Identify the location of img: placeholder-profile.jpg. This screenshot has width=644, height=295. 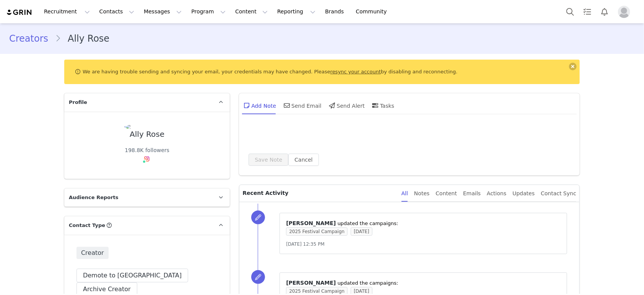
(624, 12).